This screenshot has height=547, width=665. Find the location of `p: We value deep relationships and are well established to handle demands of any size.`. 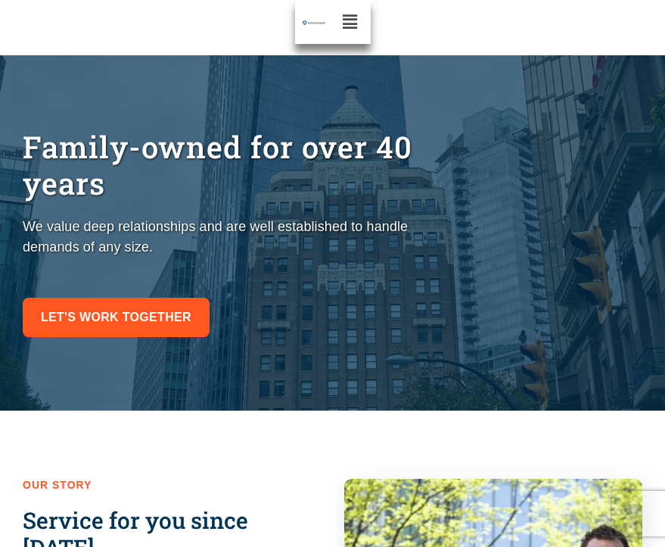

p: We value deep relationships and are well established to handle demands of any size. is located at coordinates (237, 237).